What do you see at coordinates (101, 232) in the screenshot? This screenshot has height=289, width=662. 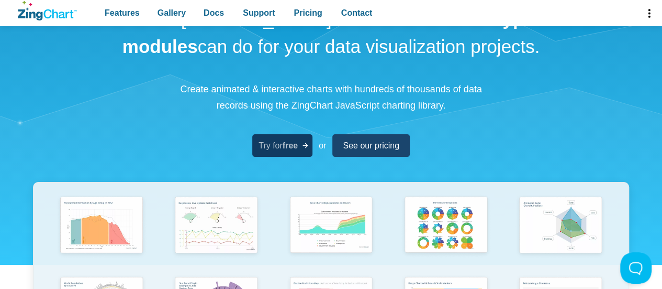 I see `a: Population Distribution by Age Group in 2052` at bounding box center [101, 232].